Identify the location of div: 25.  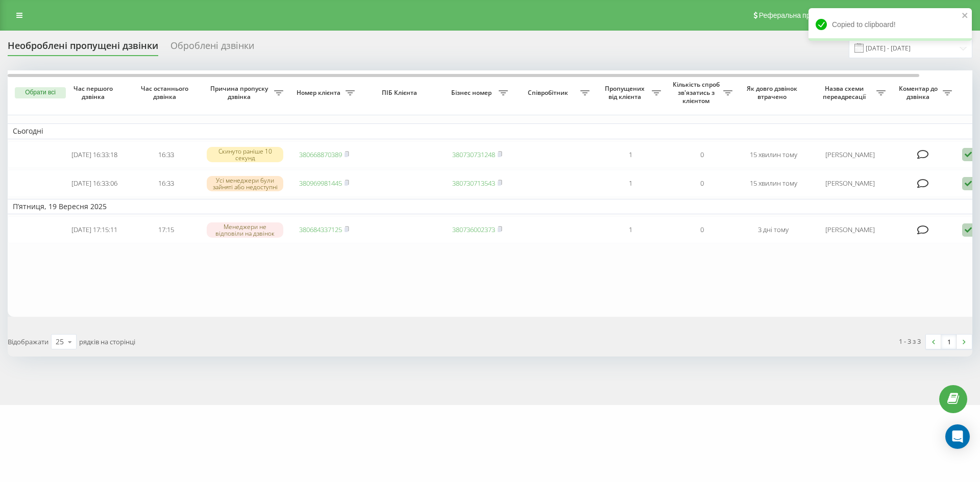
(60, 341).